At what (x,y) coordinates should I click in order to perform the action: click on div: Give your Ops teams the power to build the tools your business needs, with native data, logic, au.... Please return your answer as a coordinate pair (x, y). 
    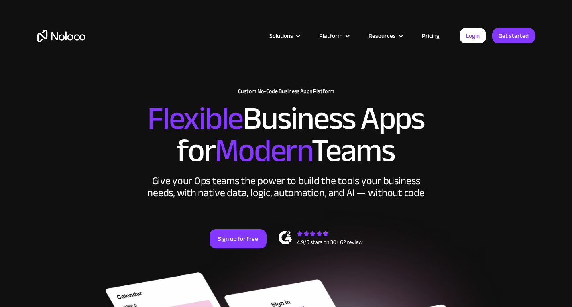
    Looking at the image, I should click on (286, 187).